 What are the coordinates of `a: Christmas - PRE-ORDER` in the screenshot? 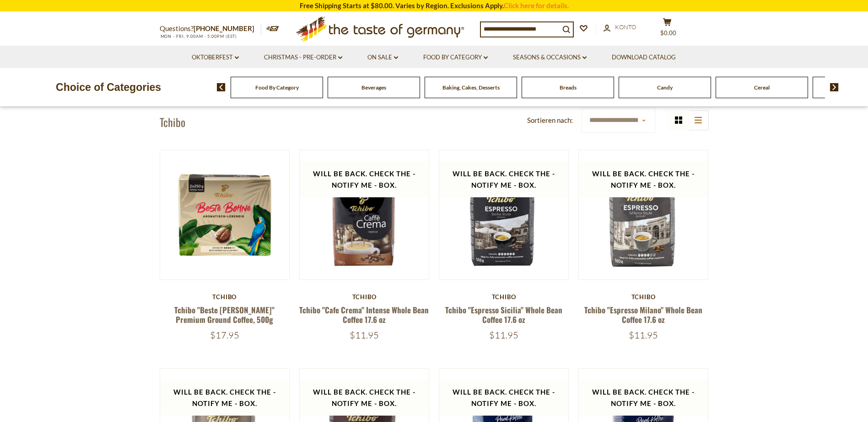 It's located at (302, 57).